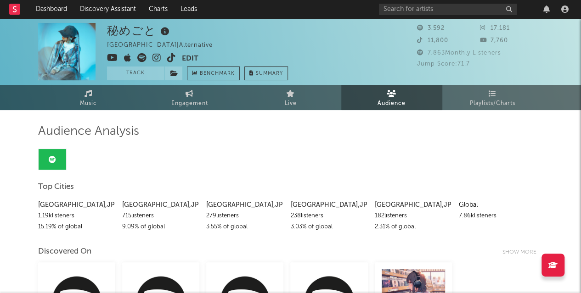  What do you see at coordinates (89, 132) in the screenshot?
I see `span: Audience Analysis` at bounding box center [89, 132].